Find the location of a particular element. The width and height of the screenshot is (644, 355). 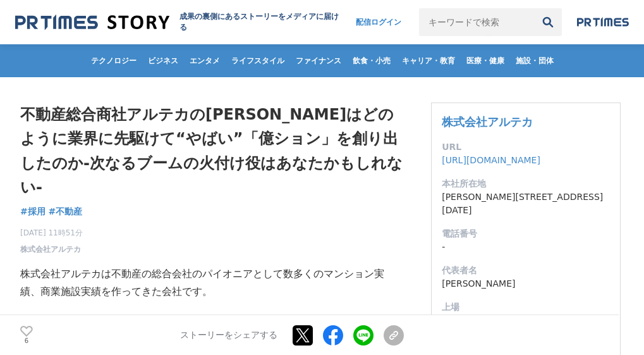

dt: 代表者名 is located at coordinates (526, 270).